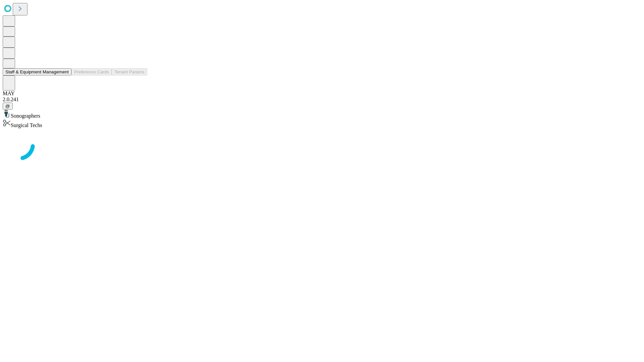 The height and width of the screenshot is (362, 644). What do you see at coordinates (37, 72) in the screenshot?
I see `button: Staff & Equipment Management` at bounding box center [37, 72].